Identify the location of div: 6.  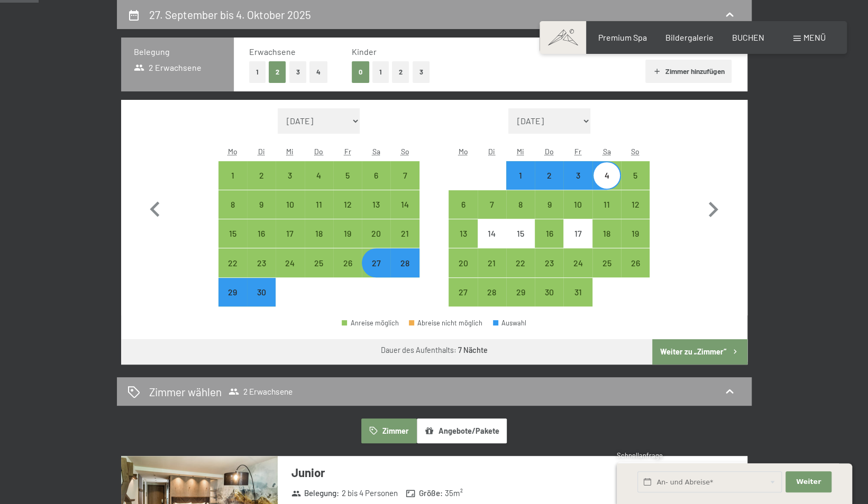
(463, 213).